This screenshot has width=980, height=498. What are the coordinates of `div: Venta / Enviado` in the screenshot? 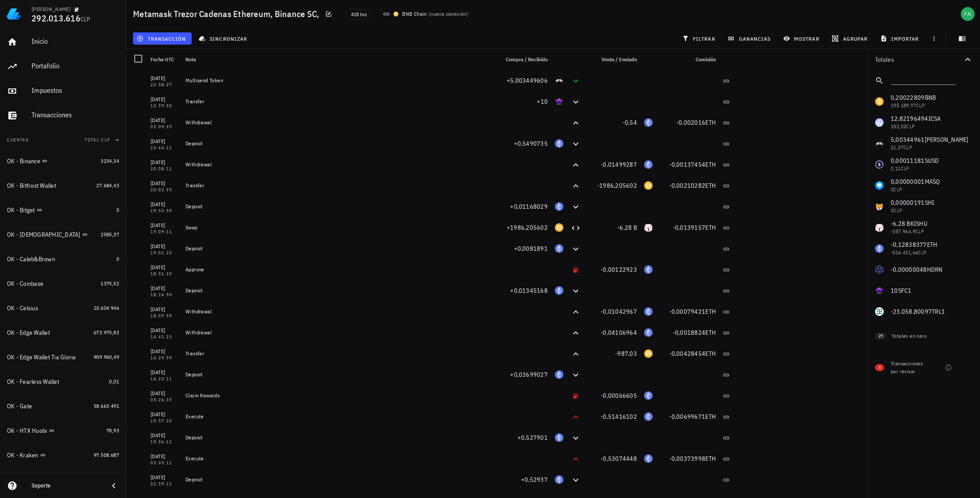 It's located at (612, 60).